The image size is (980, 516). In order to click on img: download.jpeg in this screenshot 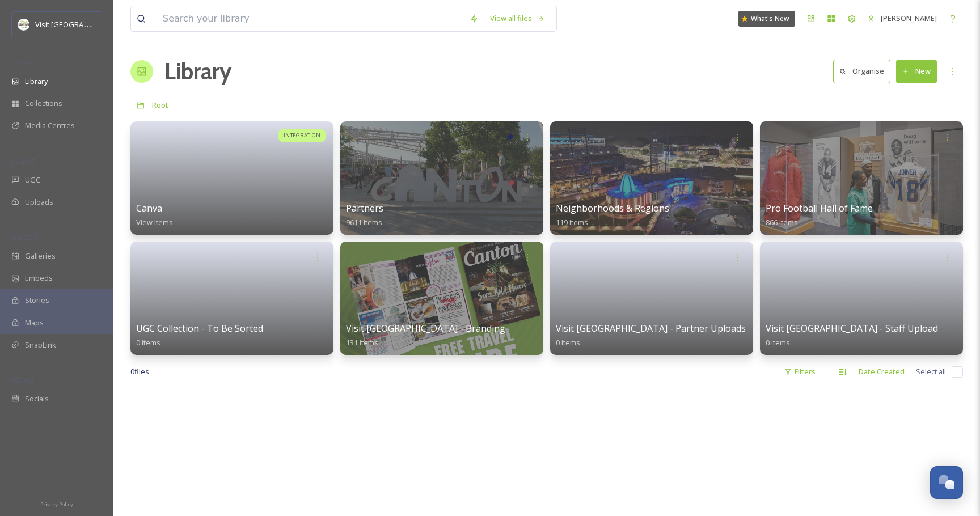, I will do `click(24, 24)`.